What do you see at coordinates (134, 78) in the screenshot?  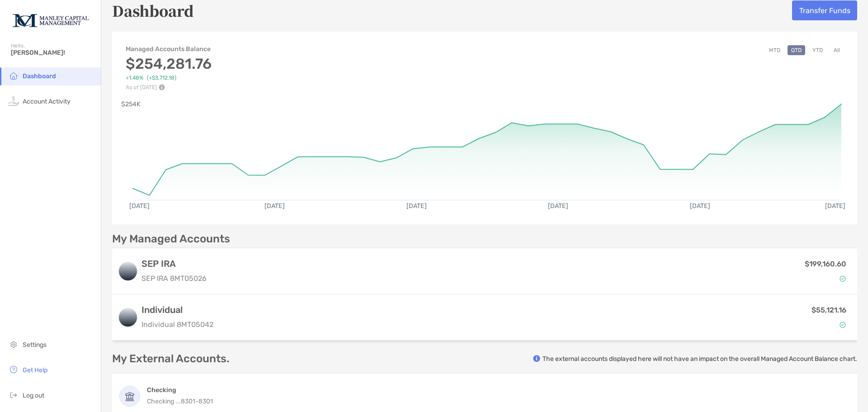 I see `span: +1.48%` at bounding box center [134, 78].